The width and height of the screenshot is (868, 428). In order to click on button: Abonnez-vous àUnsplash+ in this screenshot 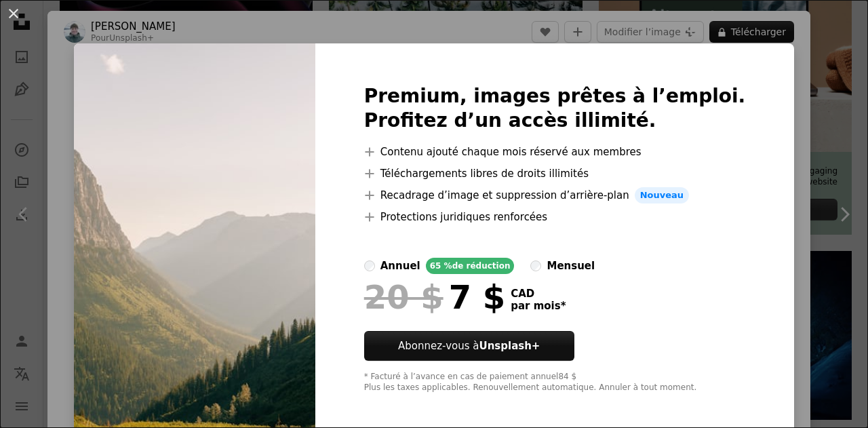, I will do `click(469, 346)`.